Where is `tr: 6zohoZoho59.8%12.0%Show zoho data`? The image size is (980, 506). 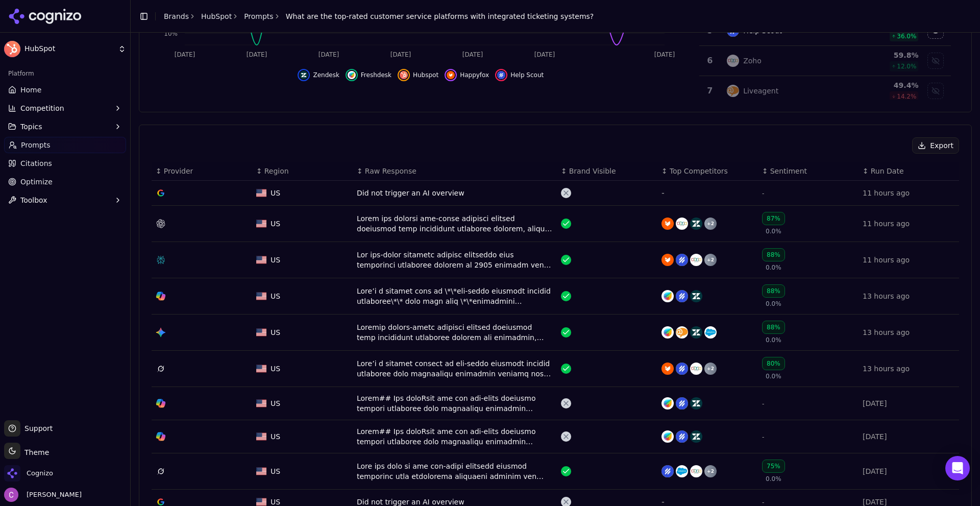 tr: 6zohoZoho59.8%12.0%Show zoho data is located at coordinates (825, 61).